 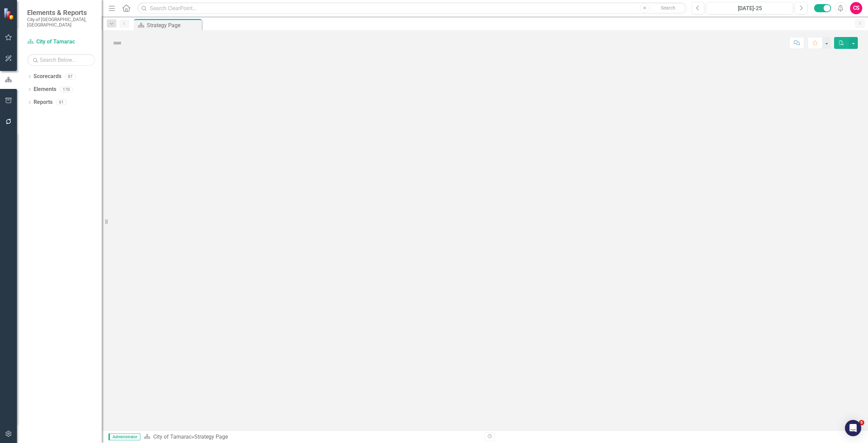 What do you see at coordinates (9, 14) in the screenshot?
I see `img: ClearPoint Strategy` at bounding box center [9, 14].